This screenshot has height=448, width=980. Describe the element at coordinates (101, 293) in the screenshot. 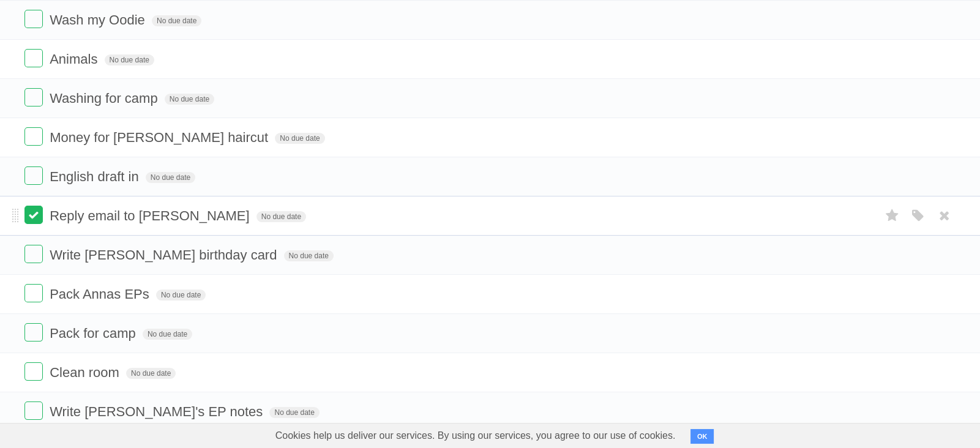

I see `span: Pack Annas EPs` at that location.